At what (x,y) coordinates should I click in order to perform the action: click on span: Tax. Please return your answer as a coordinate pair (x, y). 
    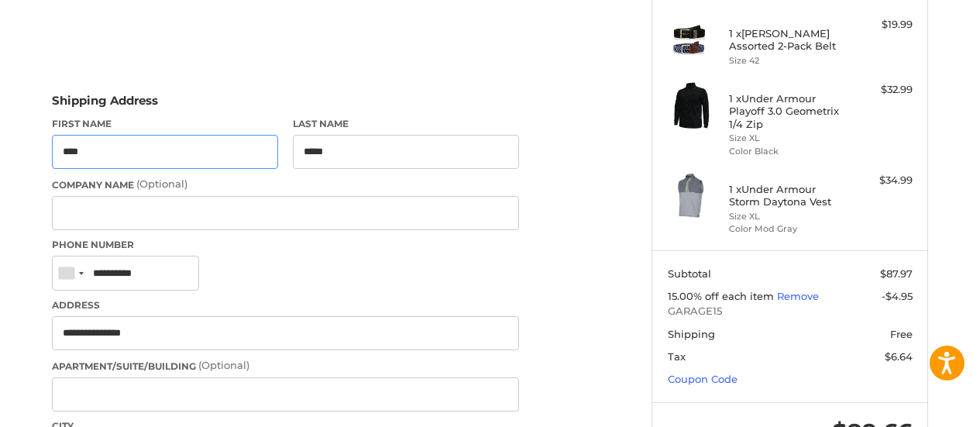
    Looking at the image, I should click on (677, 356).